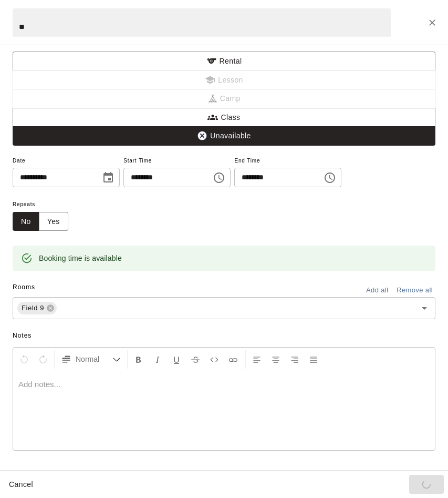 The height and width of the screenshot is (498, 448). Describe the element at coordinates (414, 290) in the screenshot. I see `button: Remove all` at that location.